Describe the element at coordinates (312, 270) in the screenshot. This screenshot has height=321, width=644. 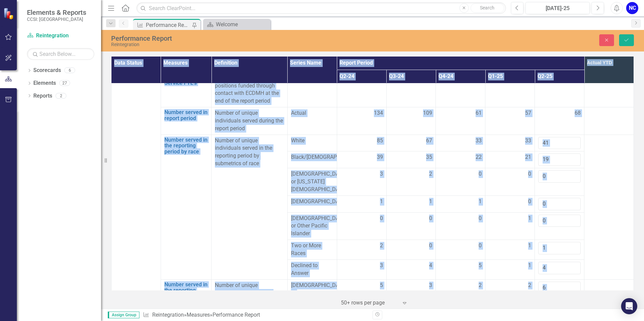
I see `span: Declined to Answer` at that location.